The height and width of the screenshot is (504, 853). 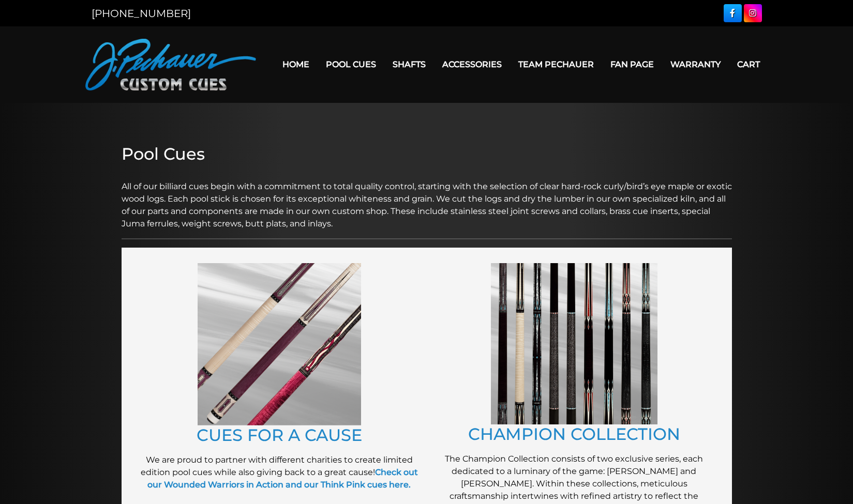 I want to click on a: Home, so click(x=296, y=64).